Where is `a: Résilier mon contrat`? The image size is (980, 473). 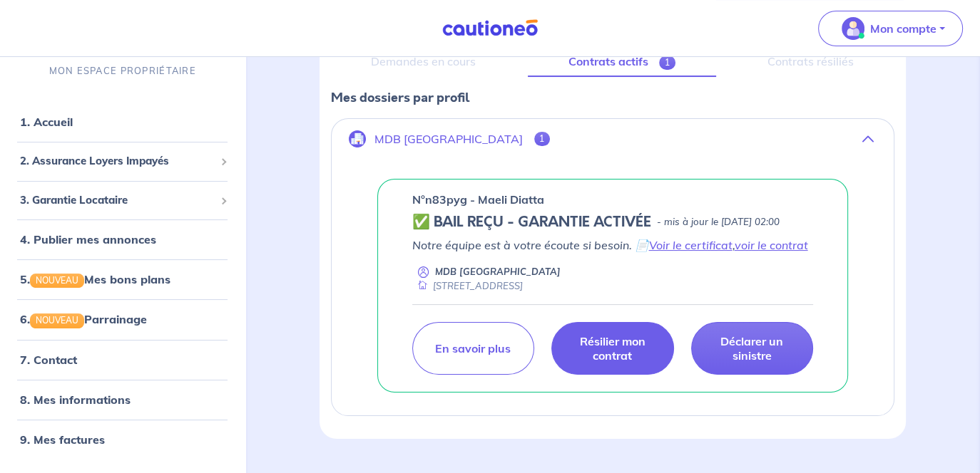 a: Résilier mon contrat is located at coordinates (612, 348).